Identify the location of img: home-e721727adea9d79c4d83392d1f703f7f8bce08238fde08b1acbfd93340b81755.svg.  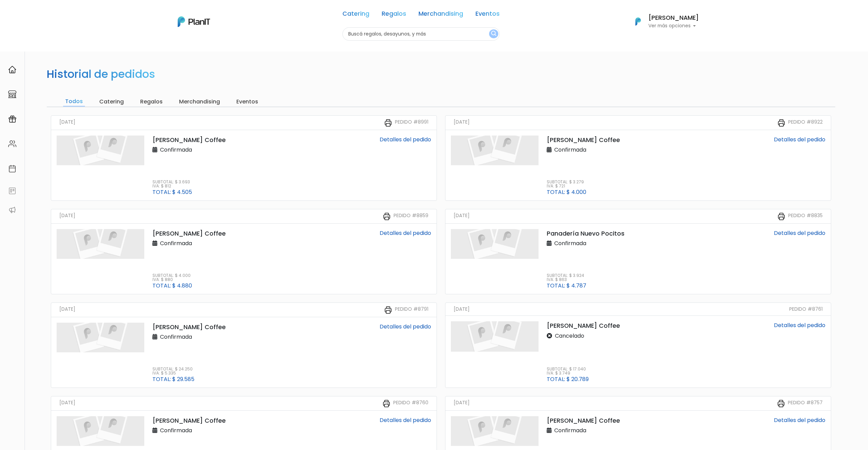
(13, 69).